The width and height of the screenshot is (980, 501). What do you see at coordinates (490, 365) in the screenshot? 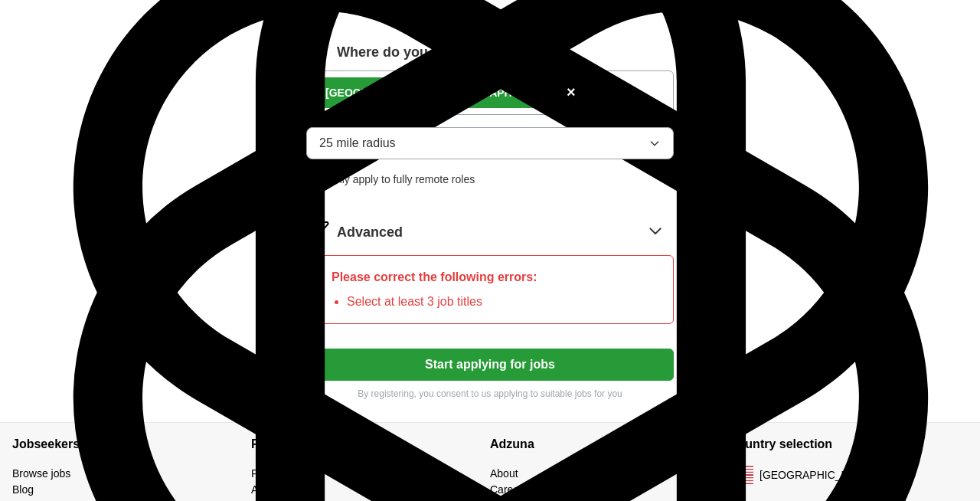
I see `button: Start applying for jobs` at bounding box center [490, 365].